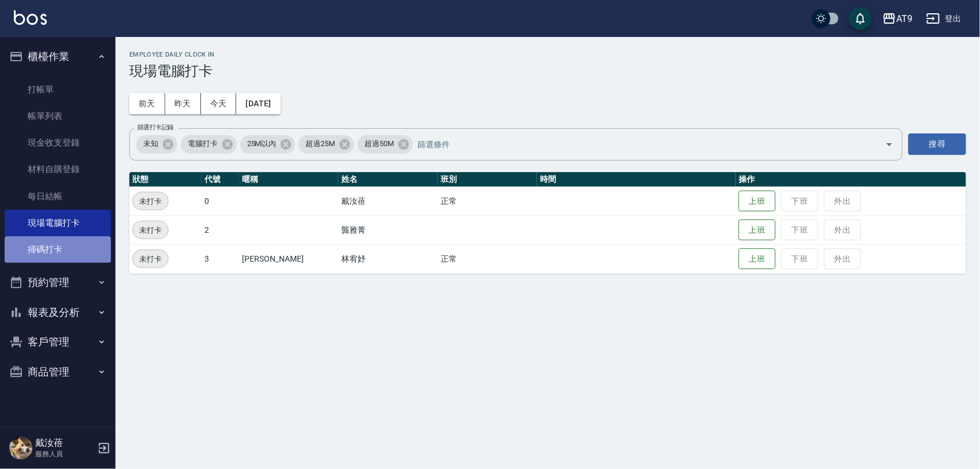  What do you see at coordinates (57, 169) in the screenshot?
I see `a: 材料自購登錄` at bounding box center [57, 169].